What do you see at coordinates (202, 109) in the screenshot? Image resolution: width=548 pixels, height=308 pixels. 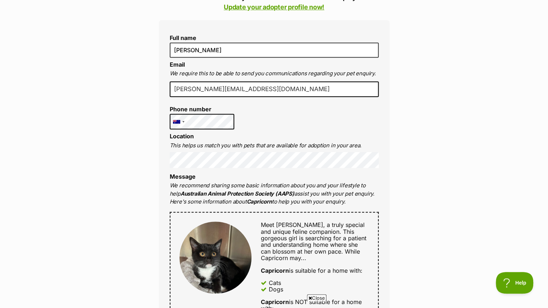 I see `label: Phone number` at bounding box center [202, 109].